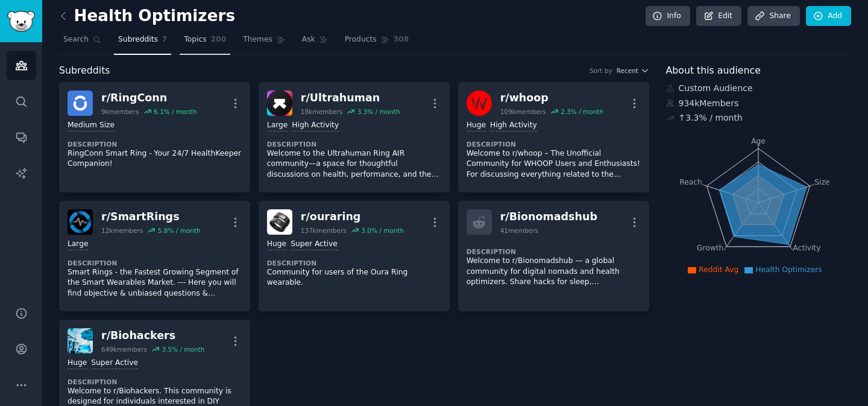 This screenshot has height=406, width=868. Describe the element at coordinates (789, 270) in the screenshot. I see `span: Health Optimizers` at that location.